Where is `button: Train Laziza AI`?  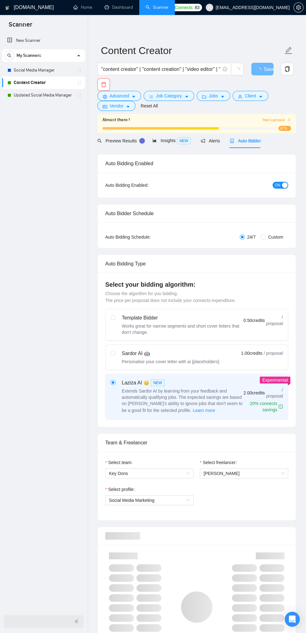 button: Train Laziza AI is located at coordinates (277, 120).